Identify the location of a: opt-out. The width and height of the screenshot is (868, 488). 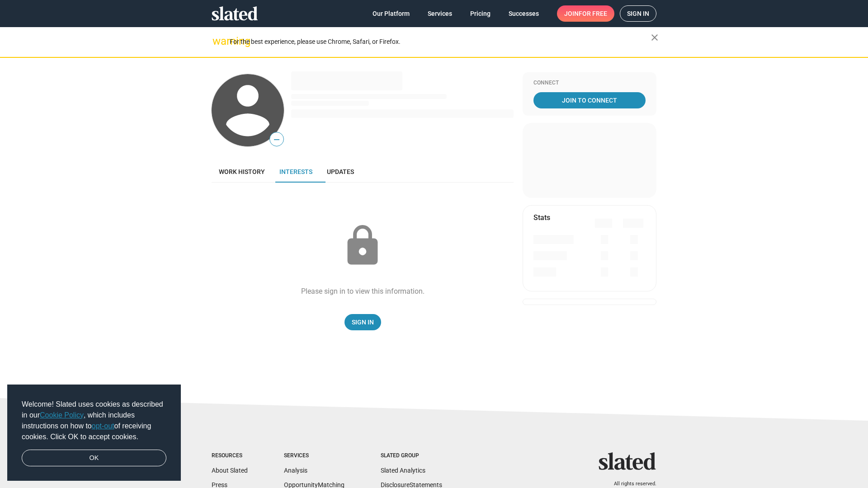
(103, 426).